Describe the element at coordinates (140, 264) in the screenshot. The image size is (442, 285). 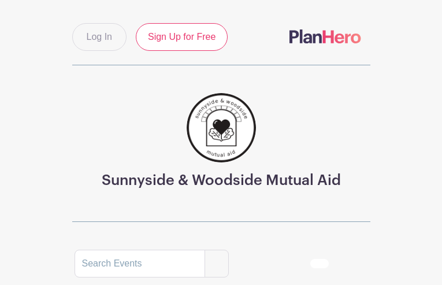
I see `input: Search Events` at that location.